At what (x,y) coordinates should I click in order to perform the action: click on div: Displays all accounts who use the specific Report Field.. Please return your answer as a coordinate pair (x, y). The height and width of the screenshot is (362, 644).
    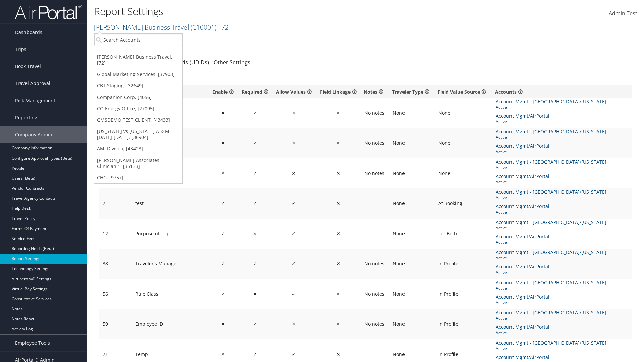
    Looking at the image, I should click on (562, 91).